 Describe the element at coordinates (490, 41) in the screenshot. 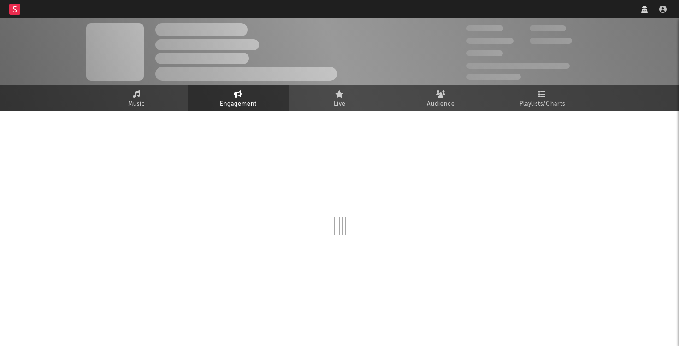

I see `span: 50,000,000` at that location.